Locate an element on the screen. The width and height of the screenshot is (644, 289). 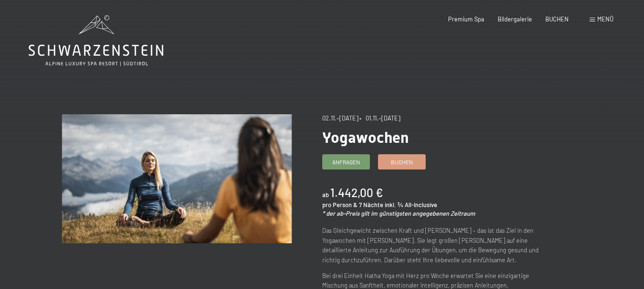
a: Anfragen is located at coordinates (346, 162).